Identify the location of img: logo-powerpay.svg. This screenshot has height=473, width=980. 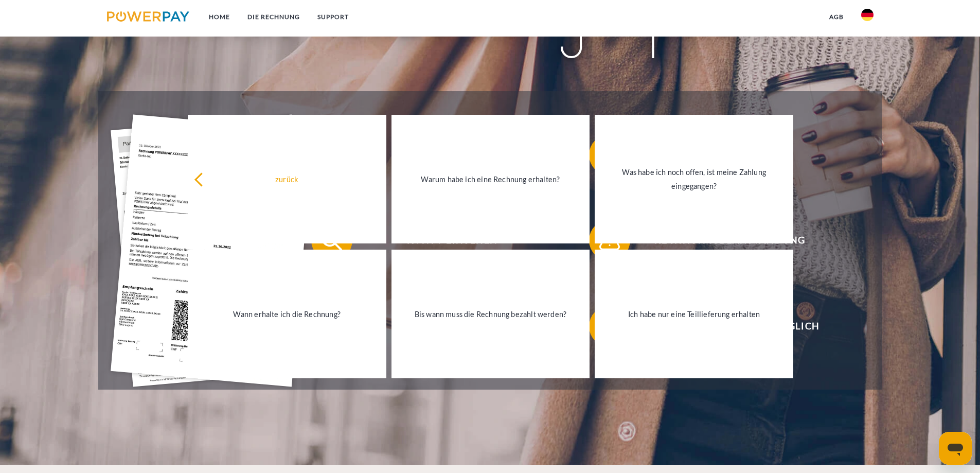
(148, 17).